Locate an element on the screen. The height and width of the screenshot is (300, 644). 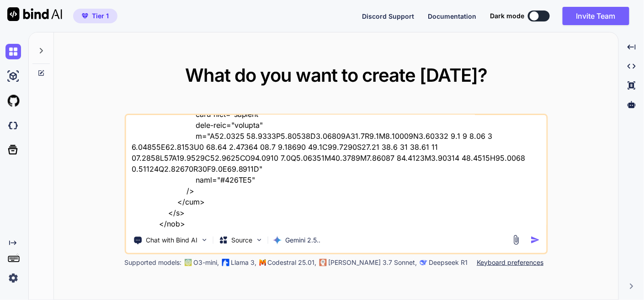
button: Discord Support is located at coordinates (388, 16).